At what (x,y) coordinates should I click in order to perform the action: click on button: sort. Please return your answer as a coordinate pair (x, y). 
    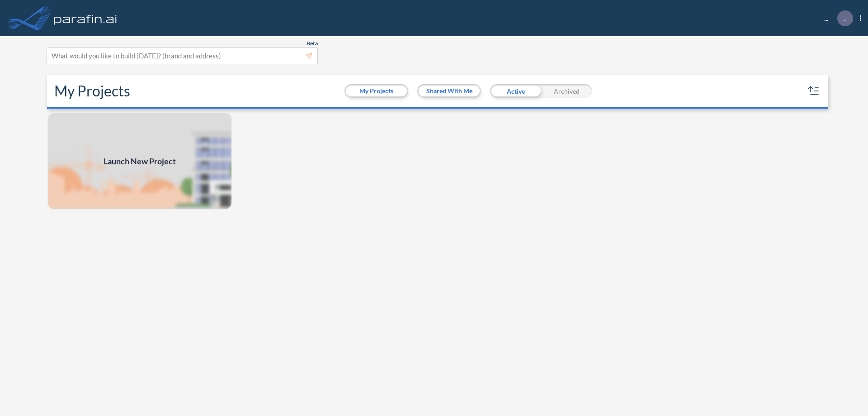
    Looking at the image, I should click on (814, 91).